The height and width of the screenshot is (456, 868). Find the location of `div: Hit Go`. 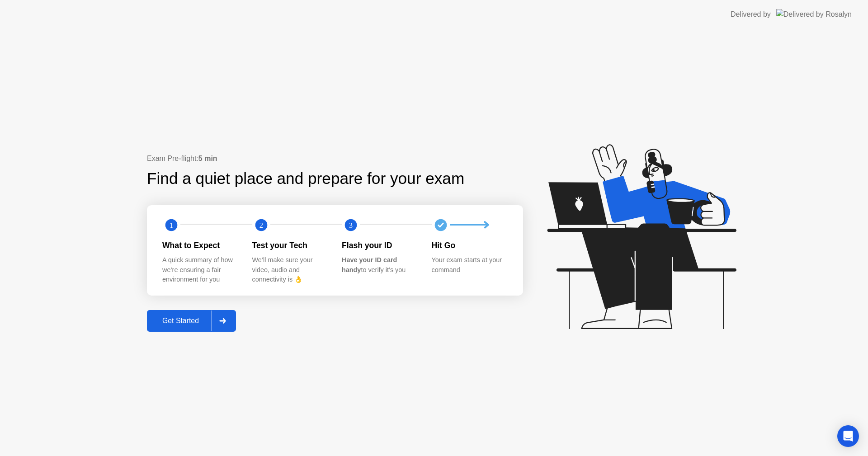

div: Hit Go is located at coordinates (469, 246).